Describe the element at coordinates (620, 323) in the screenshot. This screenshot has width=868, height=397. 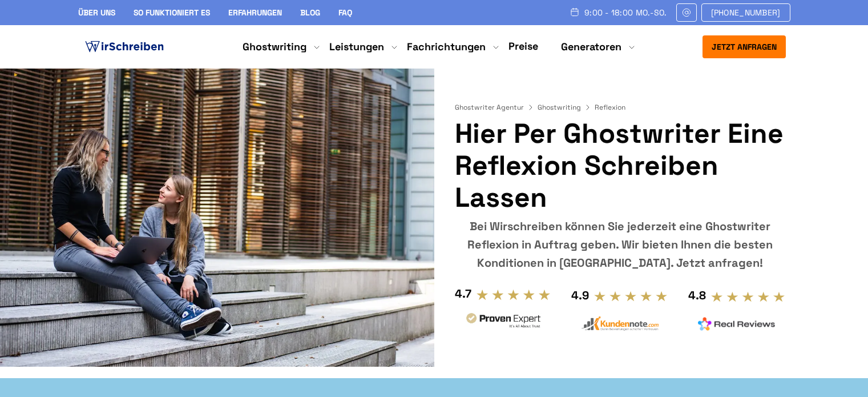
I see `img: kundennote` at that location.